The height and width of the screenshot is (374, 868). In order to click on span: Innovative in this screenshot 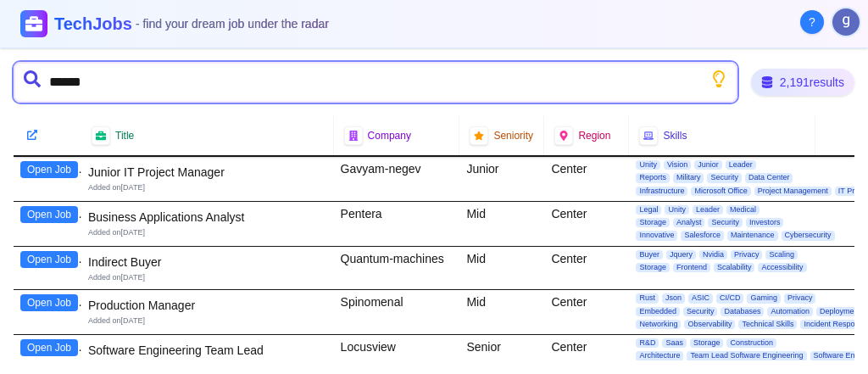, I will do `click(656, 235)`.